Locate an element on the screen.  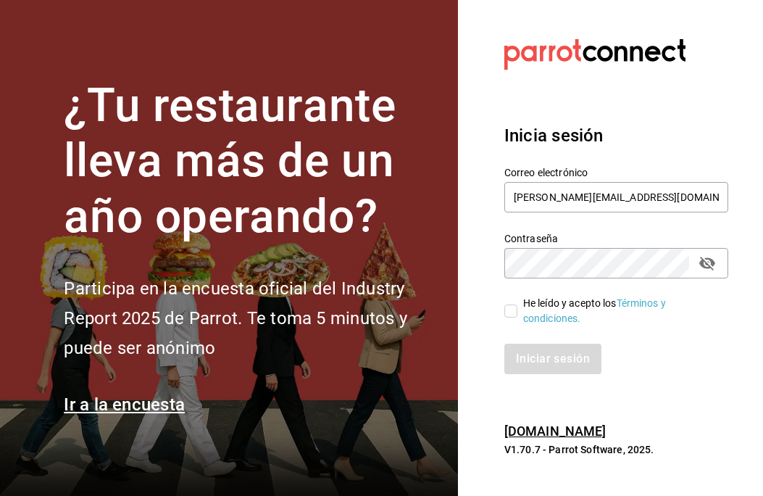
a: Términos y condiciones. is located at coordinates (594, 310).